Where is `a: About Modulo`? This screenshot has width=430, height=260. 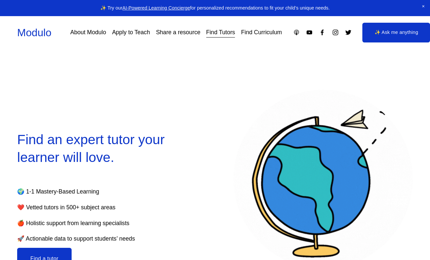 a: About Modulo is located at coordinates (88, 32).